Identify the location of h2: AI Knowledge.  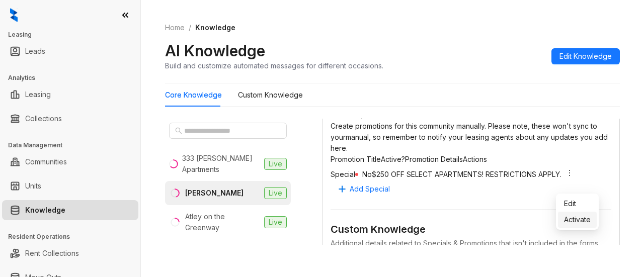
(215, 51).